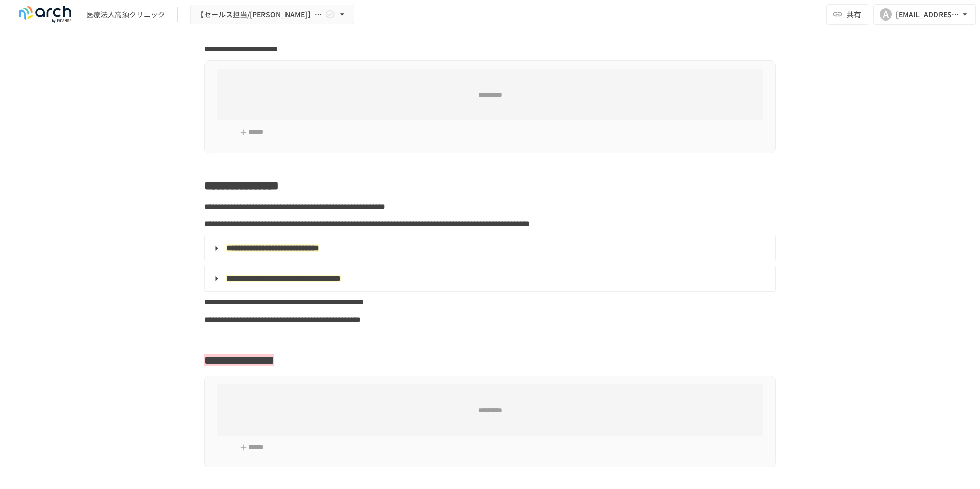 The image size is (980, 489). Describe the element at coordinates (886, 14) in the screenshot. I see `div: A` at that location.